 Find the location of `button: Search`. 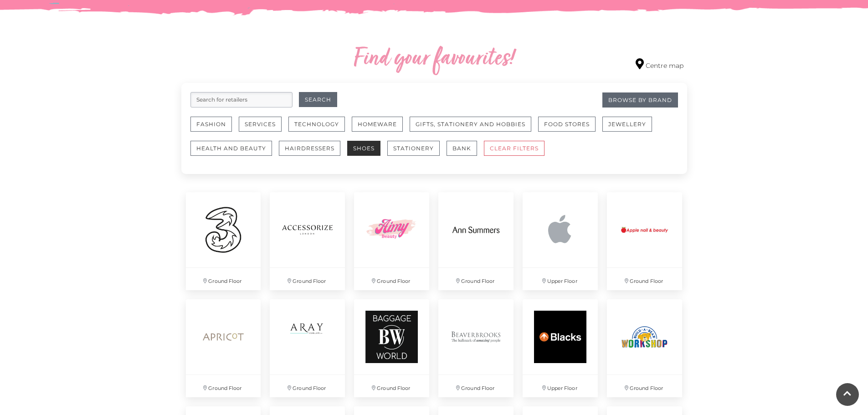

button: Search is located at coordinates (319, 99).